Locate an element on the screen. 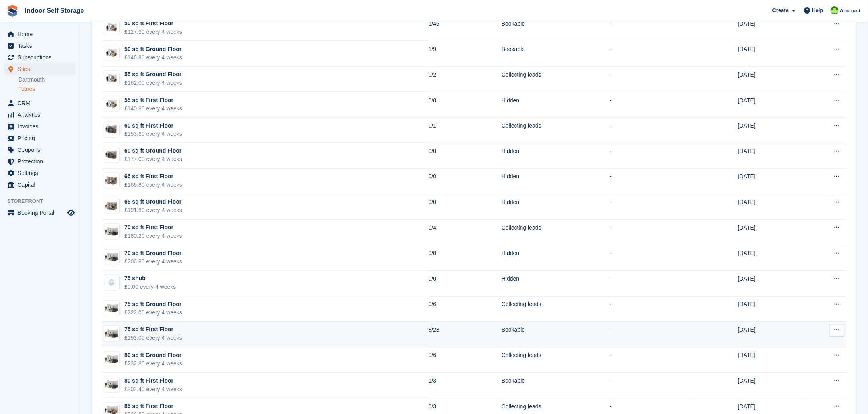 Image resolution: width=868 pixels, height=414 pixels. div: 50 sq ft Ground Floor is located at coordinates (154, 49).